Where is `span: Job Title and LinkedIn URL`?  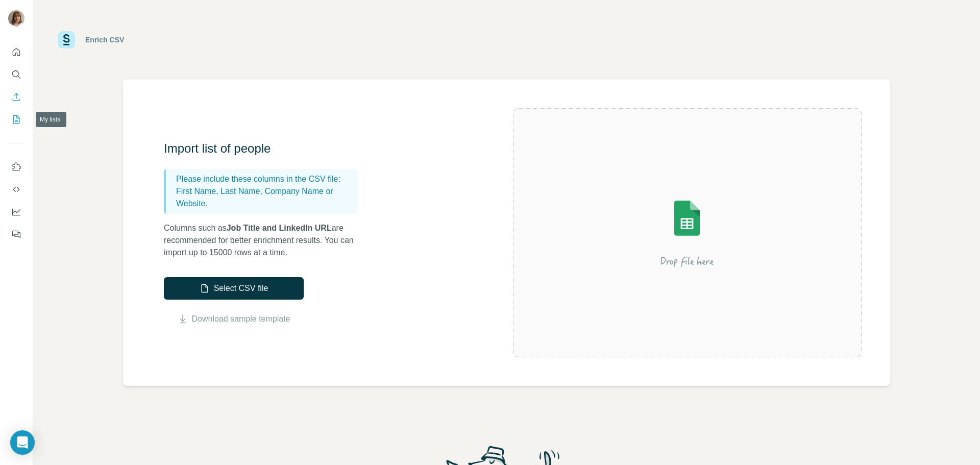 span: Job Title and LinkedIn URL is located at coordinates (279, 227).